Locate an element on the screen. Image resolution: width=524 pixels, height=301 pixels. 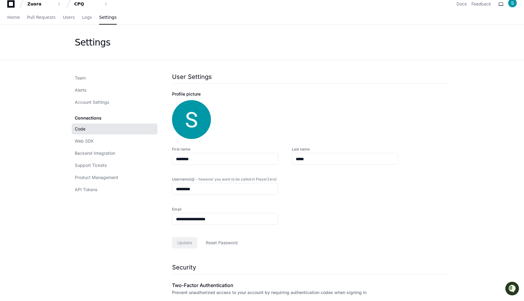
label: Last name is located at coordinates (350, 150).